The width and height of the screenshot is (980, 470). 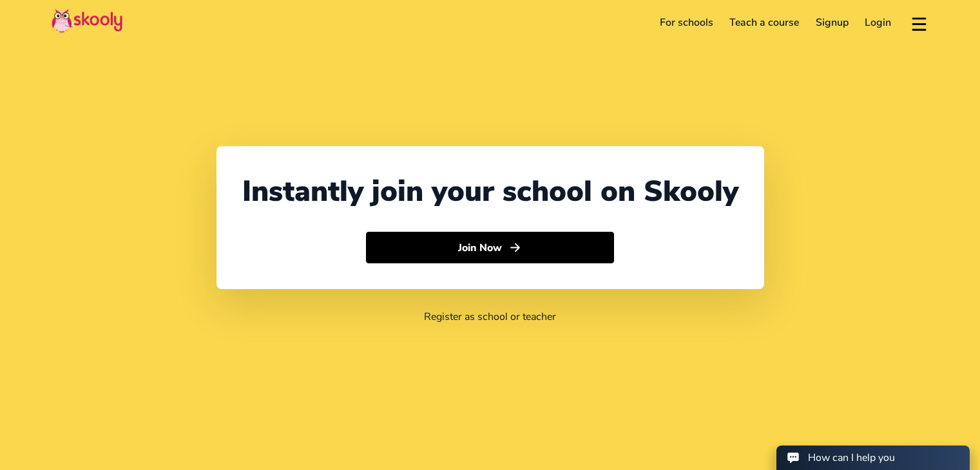 What do you see at coordinates (764, 22) in the screenshot?
I see `a: Teach a course` at bounding box center [764, 22].